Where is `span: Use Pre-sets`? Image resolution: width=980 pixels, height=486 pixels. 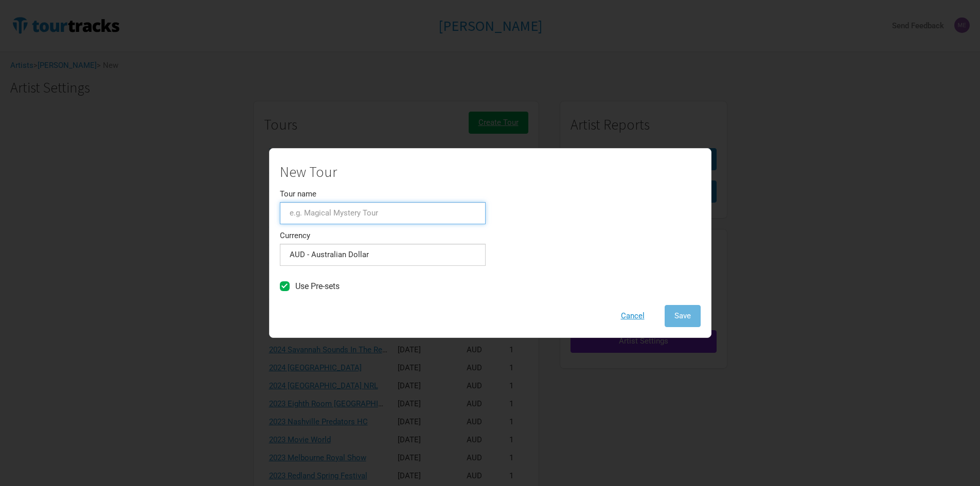
span: Use Pre-sets is located at coordinates (317, 286).